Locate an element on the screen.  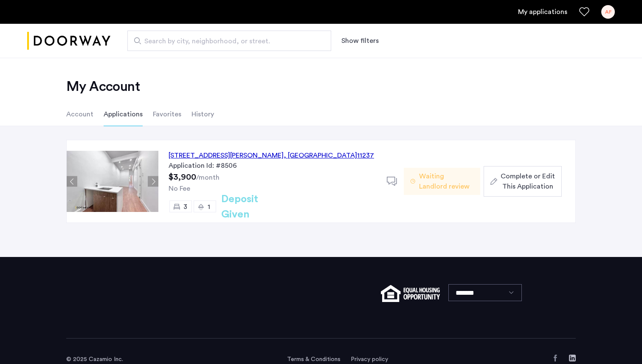
span: 3 is located at coordinates (185, 207).